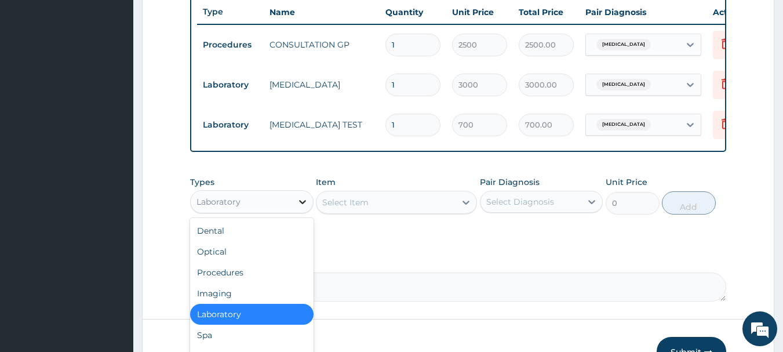 Image resolution: width=783 pixels, height=352 pixels. I want to click on div: Spa, so click(251, 335).